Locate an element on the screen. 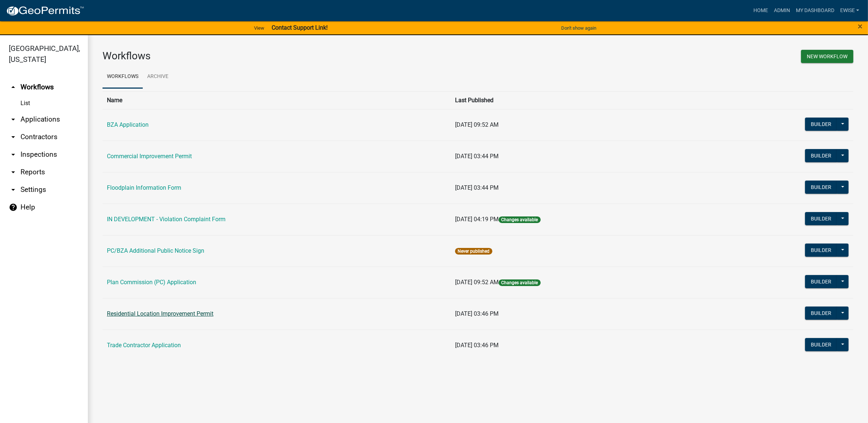  a: Residential Location Improvement Permit is located at coordinates (160, 314).